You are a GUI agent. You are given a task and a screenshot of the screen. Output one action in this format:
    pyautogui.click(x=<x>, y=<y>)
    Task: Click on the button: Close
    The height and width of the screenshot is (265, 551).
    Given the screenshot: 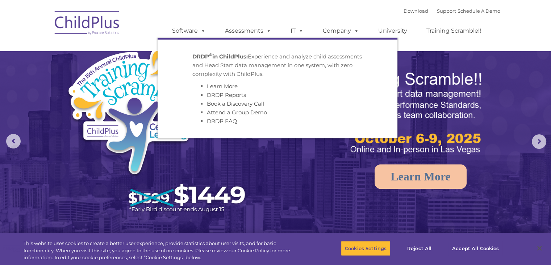 What is the action you would take?
    pyautogui.click(x=540, y=248)
    